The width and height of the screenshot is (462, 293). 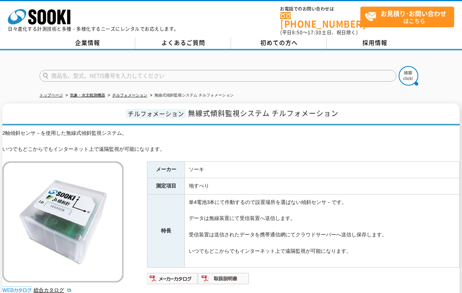 What do you see at coordinates (263, 113) in the screenshot?
I see `span: 無線式傾斜監視システム チルフォメーション` at bounding box center [263, 113].